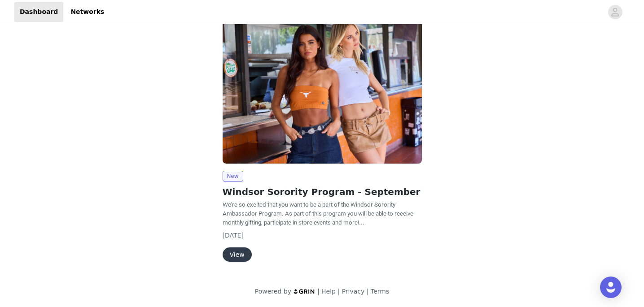 The image size is (644, 307). I want to click on div: Open Intercom Messenger, so click(611, 287).